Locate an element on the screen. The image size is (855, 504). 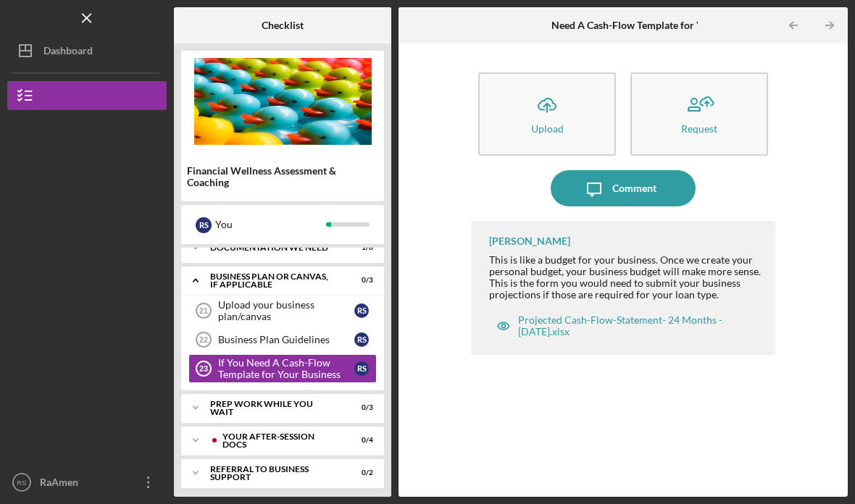
div: Comment is located at coordinates (634, 188).